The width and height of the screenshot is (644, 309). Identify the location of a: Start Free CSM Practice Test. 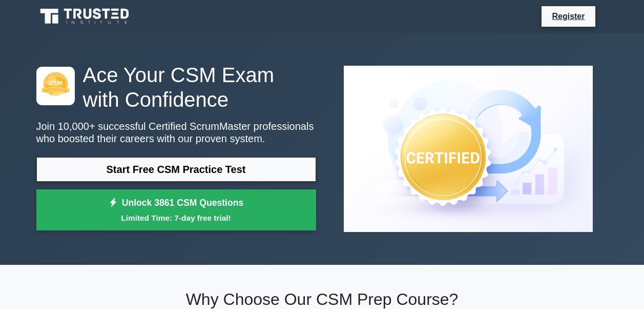
(176, 170).